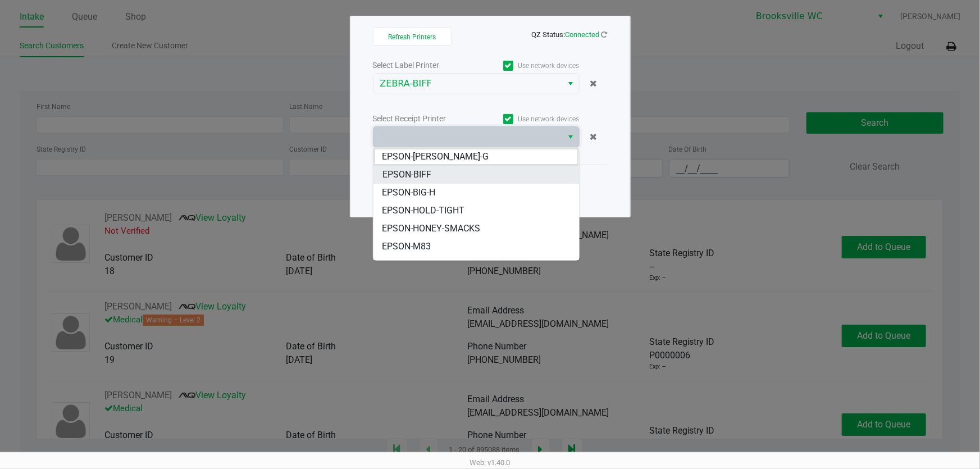 The image size is (980, 469). I want to click on span: EPSON-HOLD-TIGHT, so click(423, 211).